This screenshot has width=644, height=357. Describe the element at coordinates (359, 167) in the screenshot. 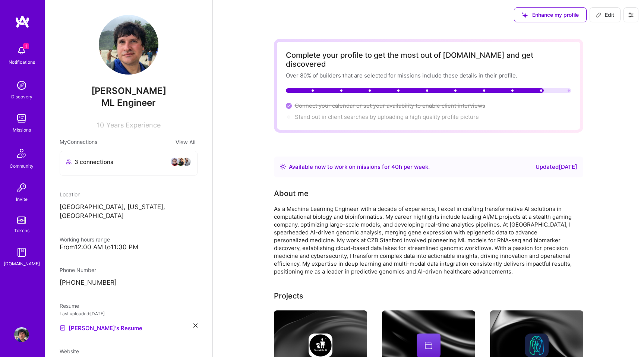

I see `div: Available now to work on missions for h per week .` at that location.